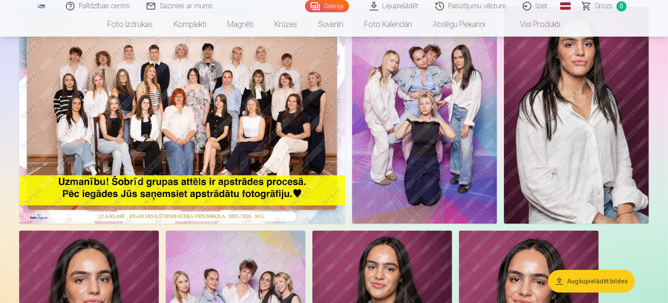  What do you see at coordinates (534, 24) in the screenshot?
I see `a: Visi produkti` at bounding box center [534, 24].